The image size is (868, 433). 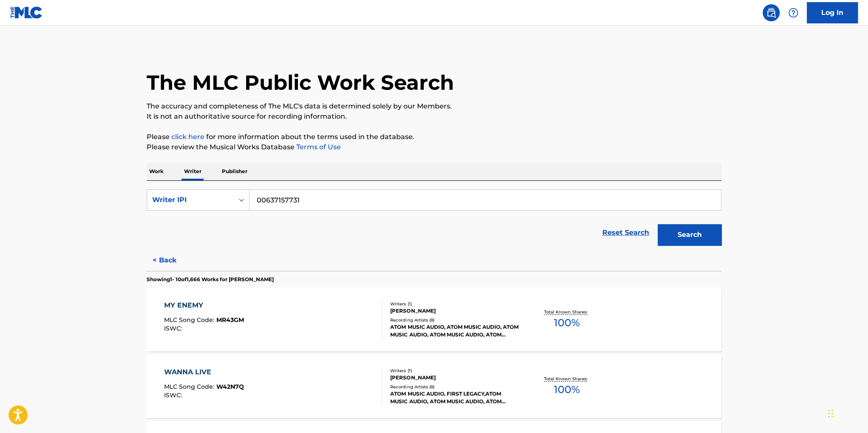 What do you see at coordinates (625, 232) in the screenshot?
I see `a: Reset Search` at bounding box center [625, 232].